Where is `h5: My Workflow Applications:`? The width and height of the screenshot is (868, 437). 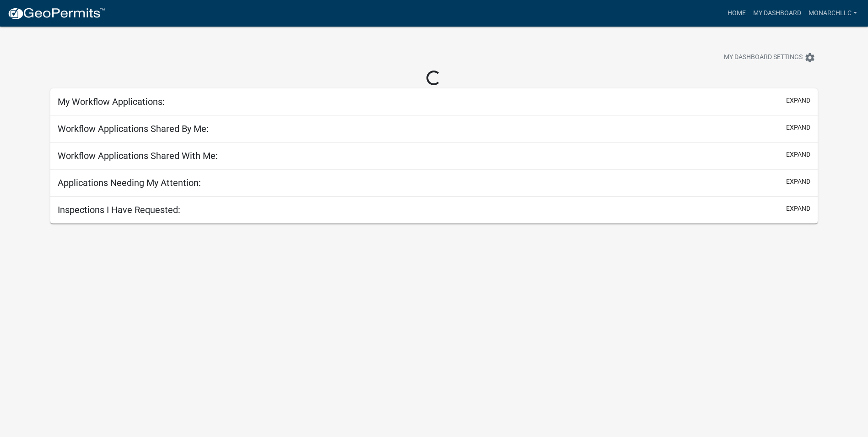
h5: My Workflow Applications: is located at coordinates (111, 101).